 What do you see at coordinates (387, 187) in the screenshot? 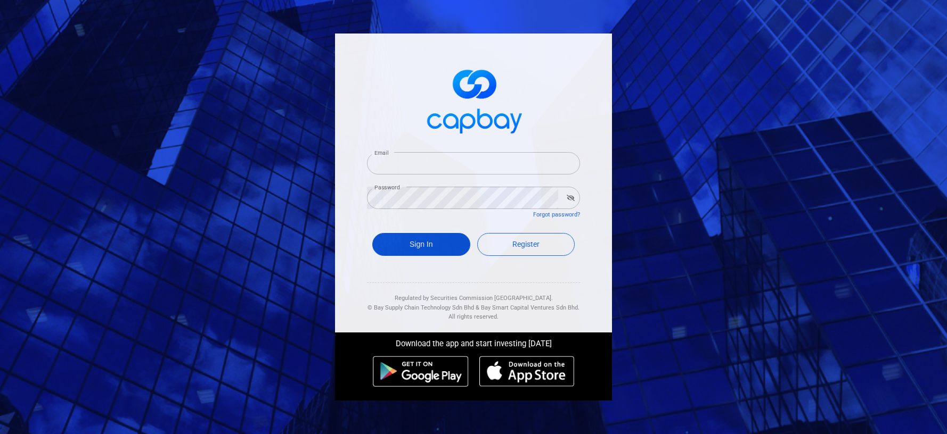
I see `label: Password` at bounding box center [387, 187].